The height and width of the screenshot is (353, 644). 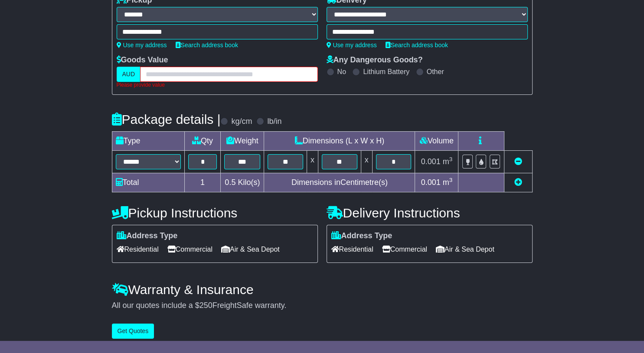 What do you see at coordinates (429, 213) in the screenshot?
I see `h4: Delivery Instructions` at bounding box center [429, 213].